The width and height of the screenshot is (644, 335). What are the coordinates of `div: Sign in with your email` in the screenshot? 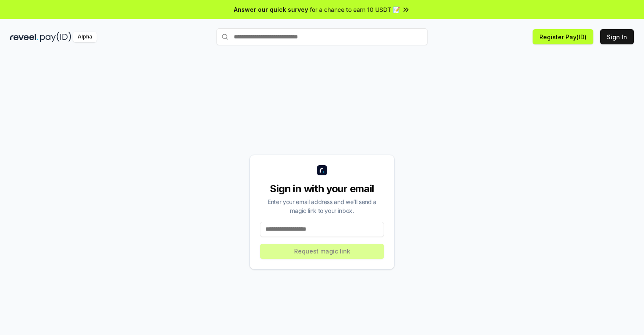 It's located at (322, 189).